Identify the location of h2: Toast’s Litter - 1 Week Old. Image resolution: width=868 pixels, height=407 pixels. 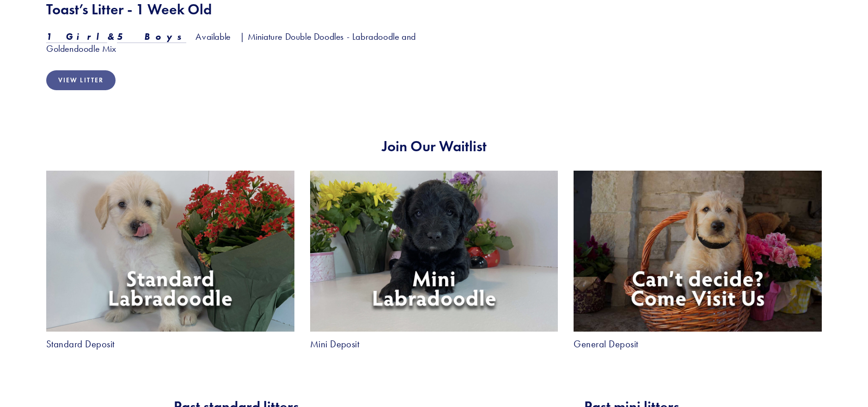
(236, 9).